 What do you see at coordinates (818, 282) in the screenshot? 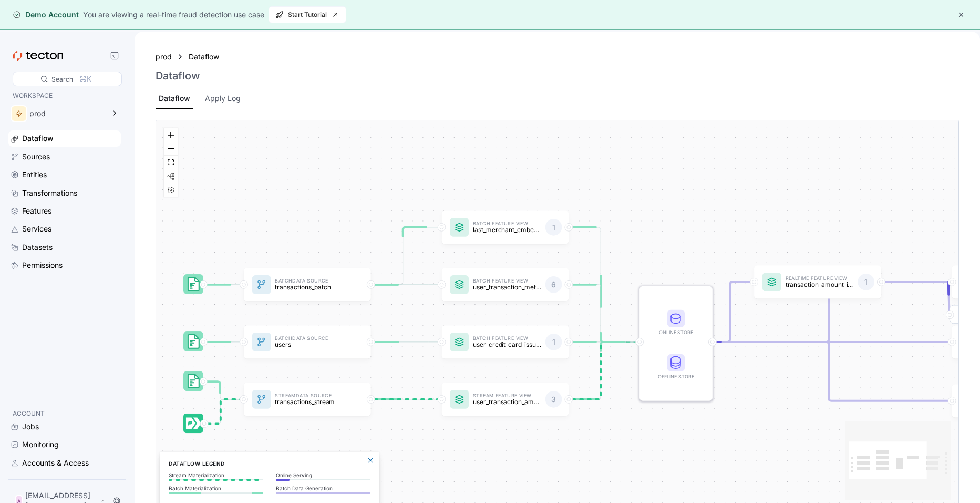
I see `div: Realtime Feature Viewtransaction_amount_is_higher_than_average1` at bounding box center [818, 282].